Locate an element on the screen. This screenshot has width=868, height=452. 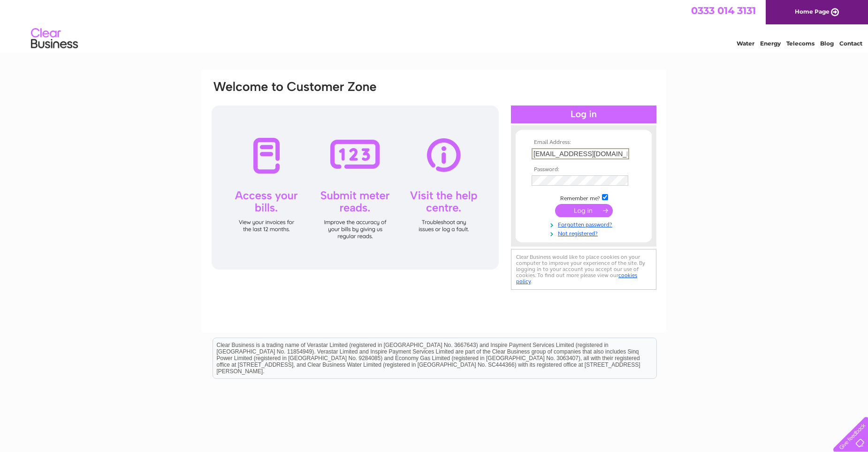
a: Not registered? is located at coordinates (585, 233).